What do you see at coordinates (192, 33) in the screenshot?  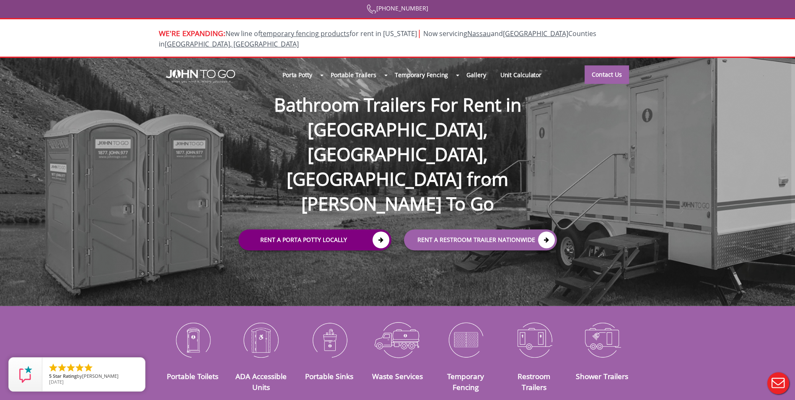 I see `span: WE'RE EXPANDING:` at bounding box center [192, 33].